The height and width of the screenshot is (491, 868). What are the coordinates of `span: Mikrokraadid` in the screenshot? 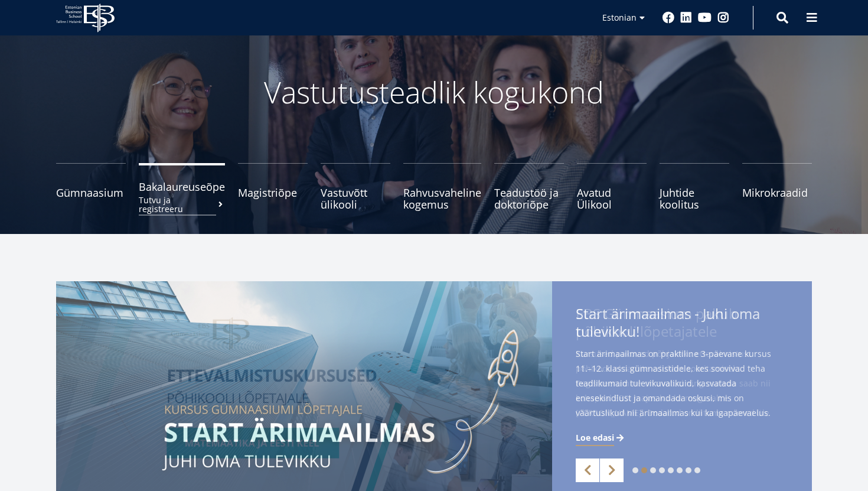 It's located at (777, 192).